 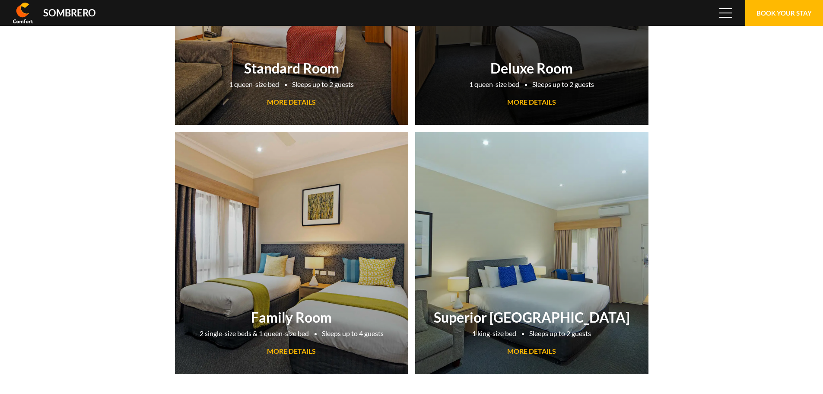 What do you see at coordinates (292, 68) in the screenshot?
I see `h2: Standard Room` at bounding box center [292, 68].